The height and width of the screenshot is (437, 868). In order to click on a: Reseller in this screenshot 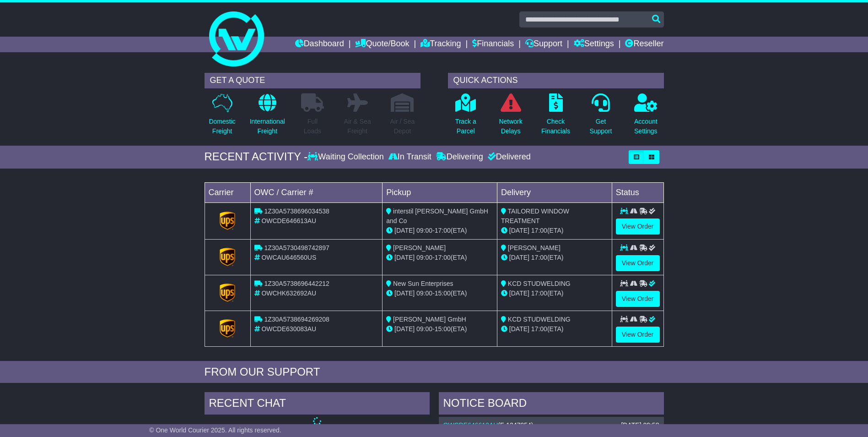, I will do `click(644, 44)`.